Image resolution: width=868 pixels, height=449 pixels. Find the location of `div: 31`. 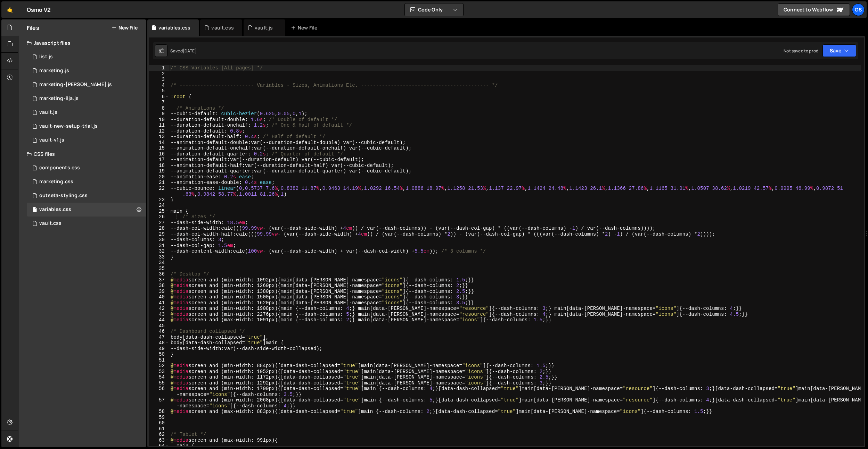

div: 31 is located at coordinates (159, 246).